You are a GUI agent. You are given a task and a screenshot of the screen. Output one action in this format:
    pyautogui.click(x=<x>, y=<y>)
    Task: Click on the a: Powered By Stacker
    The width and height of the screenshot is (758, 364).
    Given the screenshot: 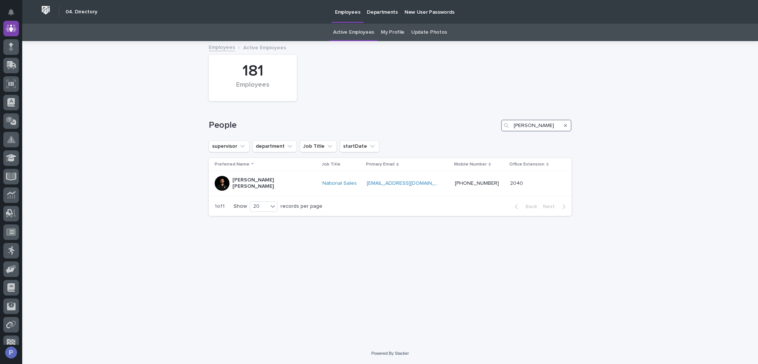 What is the action you would take?
    pyautogui.click(x=390, y=353)
    